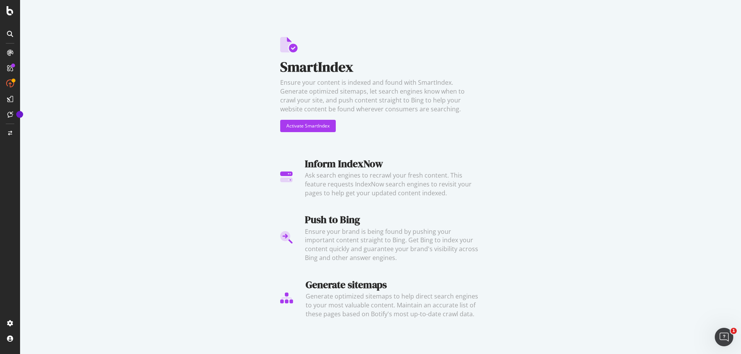  What do you see at coordinates (286, 238) in the screenshot?
I see `img: Push to Bing` at bounding box center [286, 238].